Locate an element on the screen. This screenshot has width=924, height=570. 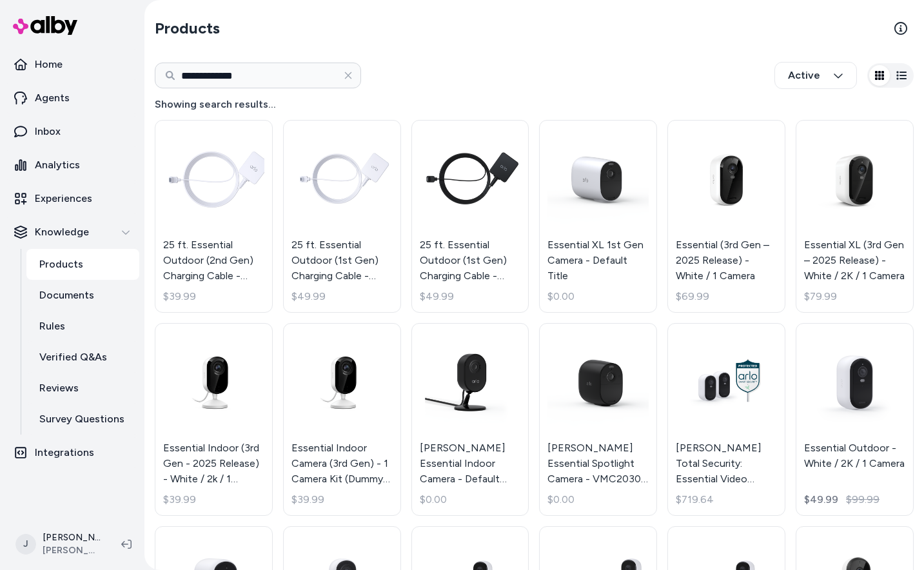
span: J is located at coordinates (26, 544).